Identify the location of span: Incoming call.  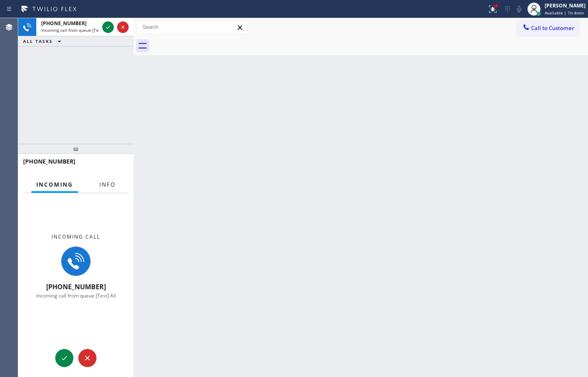
(76, 237).